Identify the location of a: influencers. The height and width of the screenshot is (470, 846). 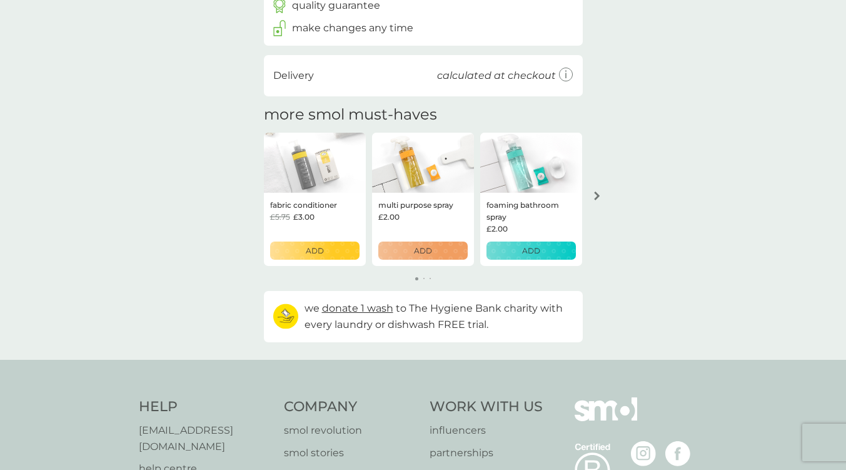
(486, 430).